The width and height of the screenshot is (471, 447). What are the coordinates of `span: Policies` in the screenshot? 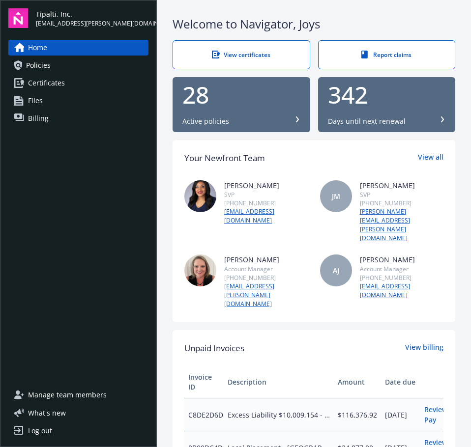 It's located at (38, 65).